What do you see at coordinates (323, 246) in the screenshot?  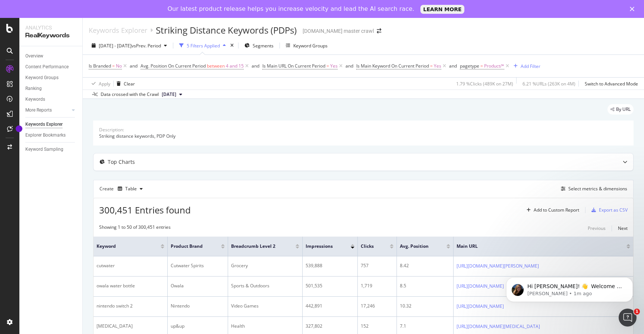 I see `span: Impressions` at bounding box center [323, 246].